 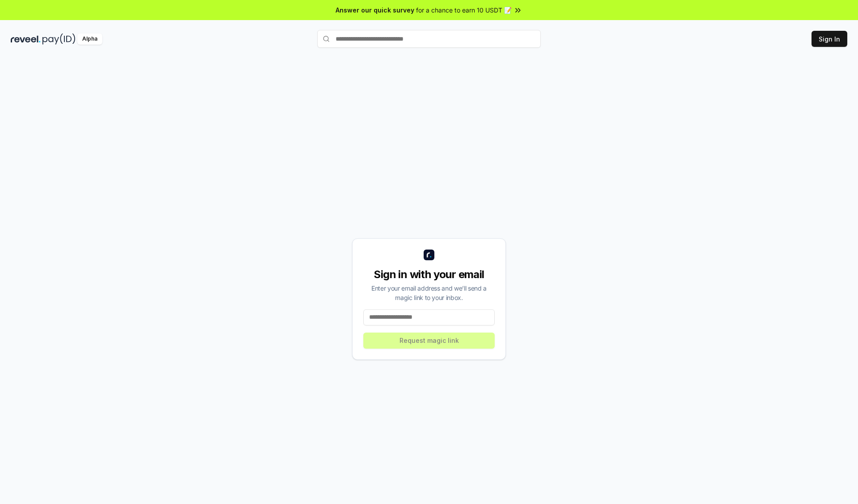 What do you see at coordinates (464, 10) in the screenshot?
I see `span: for a chance to earn 10 USDT 📝` at bounding box center [464, 10].